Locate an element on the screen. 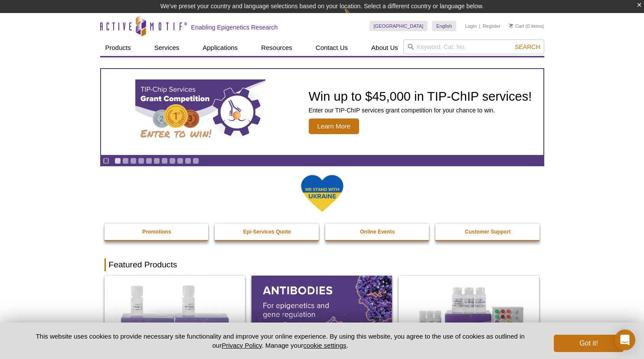 The image size is (644, 359). a: Go to slide 8 is located at coordinates (172, 161).